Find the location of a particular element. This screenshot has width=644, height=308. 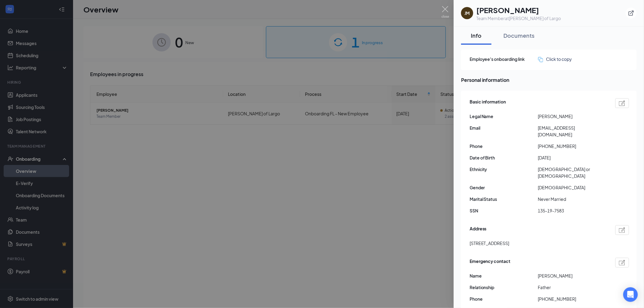

span: Father is located at coordinates (572, 287).